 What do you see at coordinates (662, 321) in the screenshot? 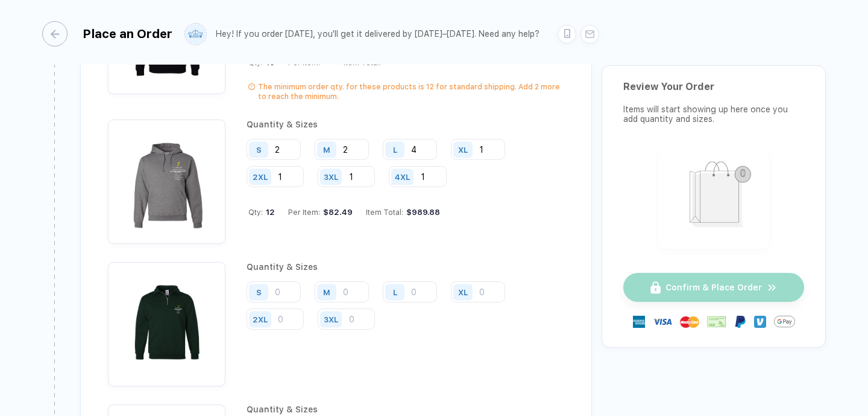
I see `img: visa` at bounding box center [662, 321].